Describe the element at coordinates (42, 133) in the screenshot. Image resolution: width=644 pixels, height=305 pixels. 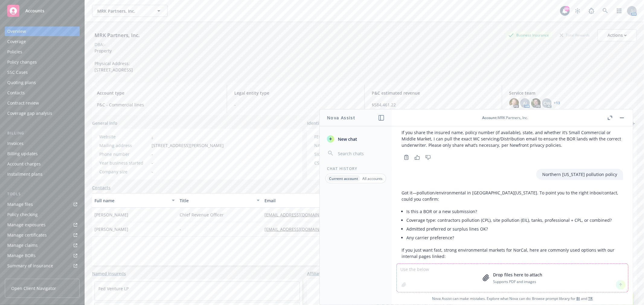
I see `div: Billing` at that location.